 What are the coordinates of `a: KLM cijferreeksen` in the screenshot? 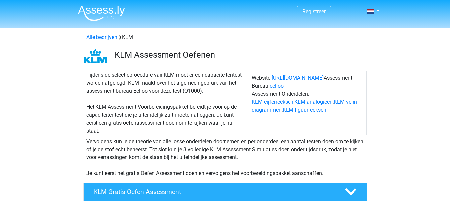 It's located at (273, 102).